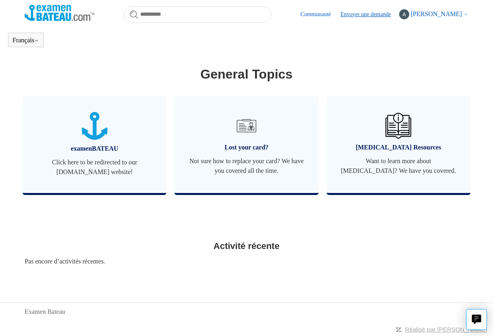 The width and height of the screenshot is (493, 336). Describe the element at coordinates (247, 126) in the screenshot. I see `img: 01JRG6G4NA4NJ1BVG8MJM761YH` at that location.